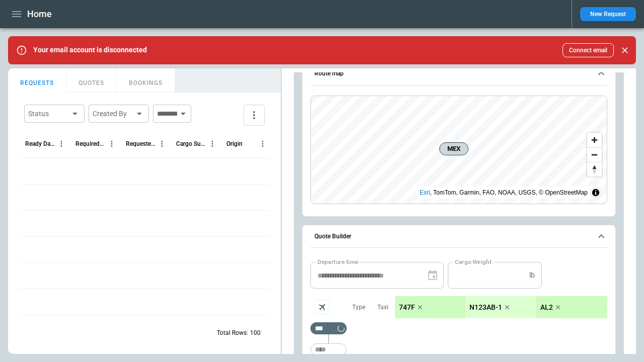  What do you see at coordinates (459, 237) in the screenshot?
I see `button: Quote Builder` at bounding box center [459, 237].